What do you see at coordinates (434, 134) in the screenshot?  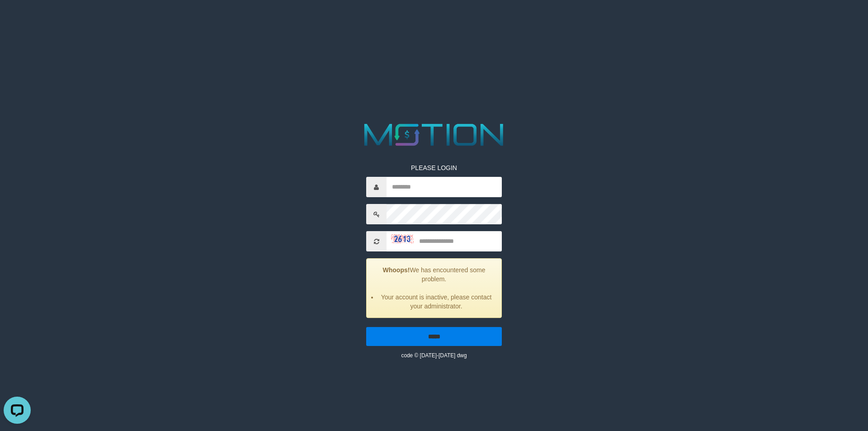 I see `img: MOTION_logo.png` at bounding box center [434, 134].